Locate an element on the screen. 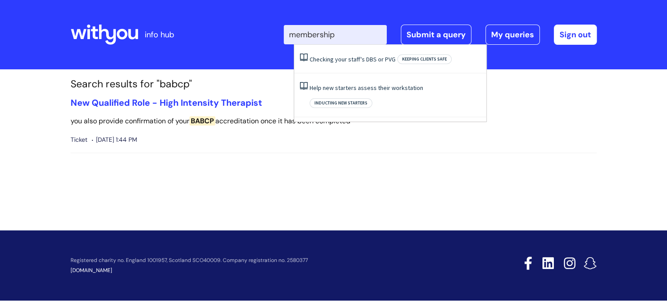 Image resolution: width=667 pixels, height=305 pixels. p: you also provide confirmation of your accreditation once it has been completed is located at coordinates (334, 121).